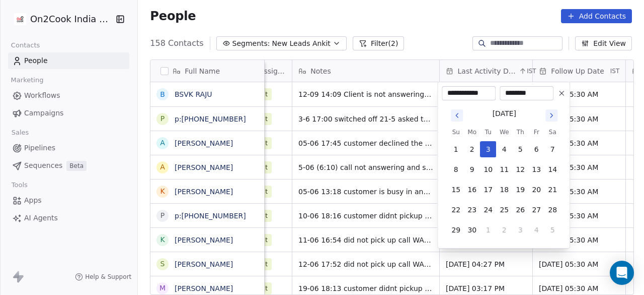 Image resolution: width=644 pixels, height=295 pixels. I want to click on button: 13, so click(537, 170).